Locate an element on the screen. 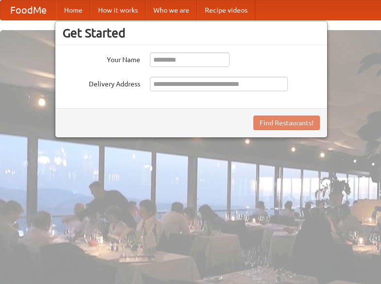  label: Delivery Address is located at coordinates (102, 83).